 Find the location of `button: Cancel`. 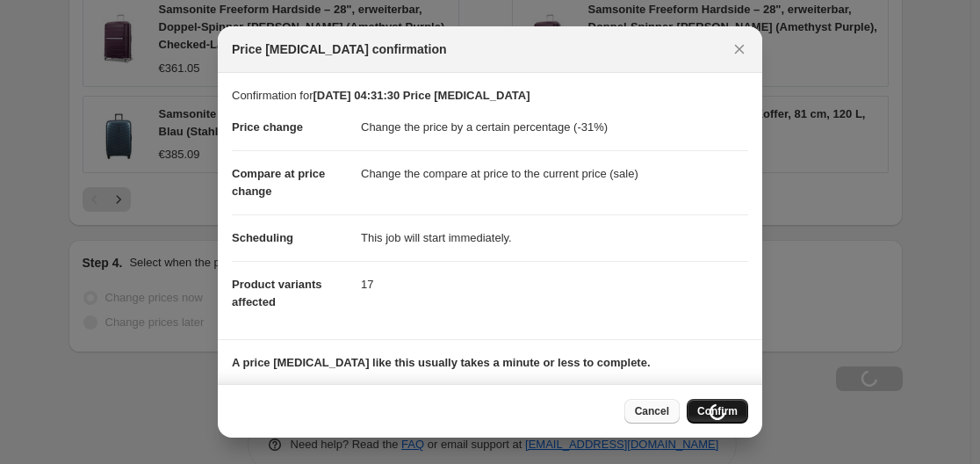

button: Cancel is located at coordinates (652, 411).